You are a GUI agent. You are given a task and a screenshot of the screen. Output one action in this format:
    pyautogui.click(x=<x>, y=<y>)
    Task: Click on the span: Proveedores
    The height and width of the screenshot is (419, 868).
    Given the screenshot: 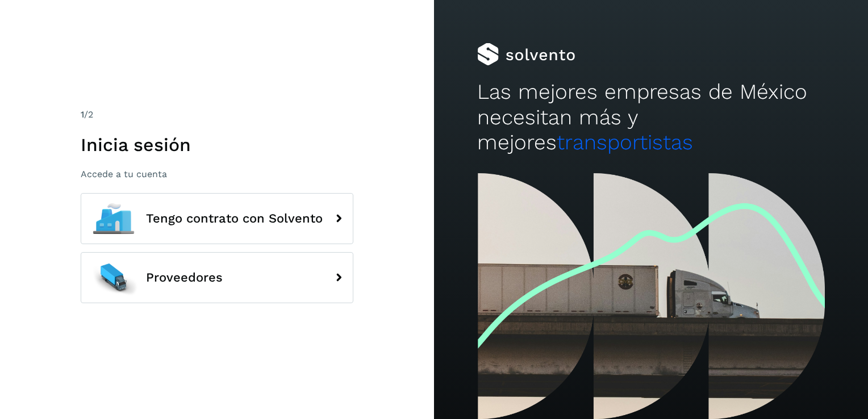 What is the action you would take?
    pyautogui.click(x=185, y=277)
    